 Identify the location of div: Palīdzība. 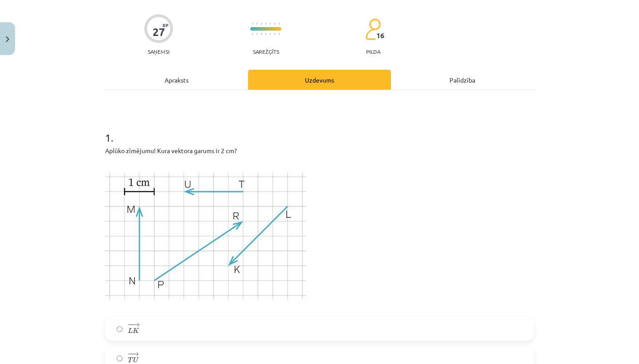
(462, 79).